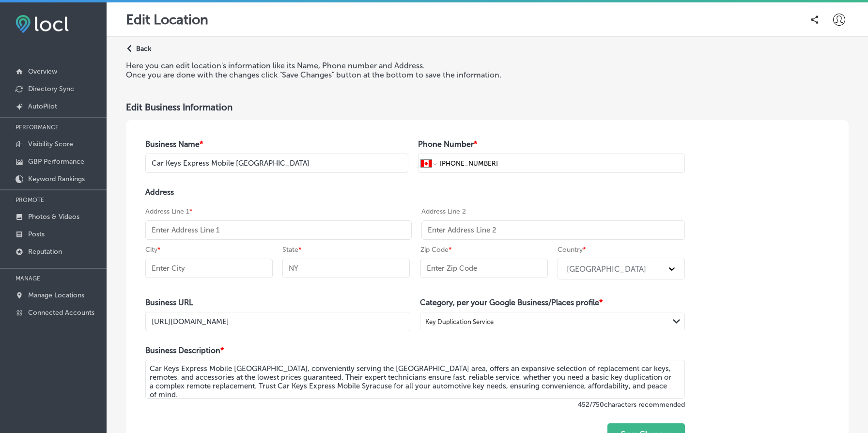 The height and width of the screenshot is (433, 868). What do you see at coordinates (143, 48) in the screenshot?
I see `p: Back` at bounding box center [143, 48].